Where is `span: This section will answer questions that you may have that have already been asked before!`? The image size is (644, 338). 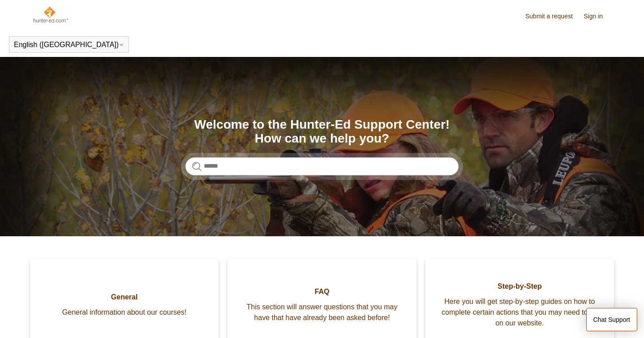
span: This section will answer questions that you may have that have already been asked before! is located at coordinates (322, 313).